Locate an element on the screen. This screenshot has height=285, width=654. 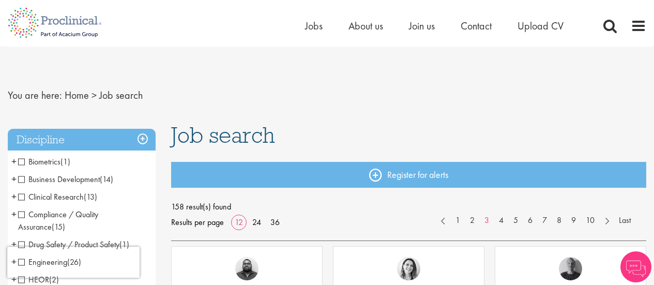
a: Join us is located at coordinates (422, 26).